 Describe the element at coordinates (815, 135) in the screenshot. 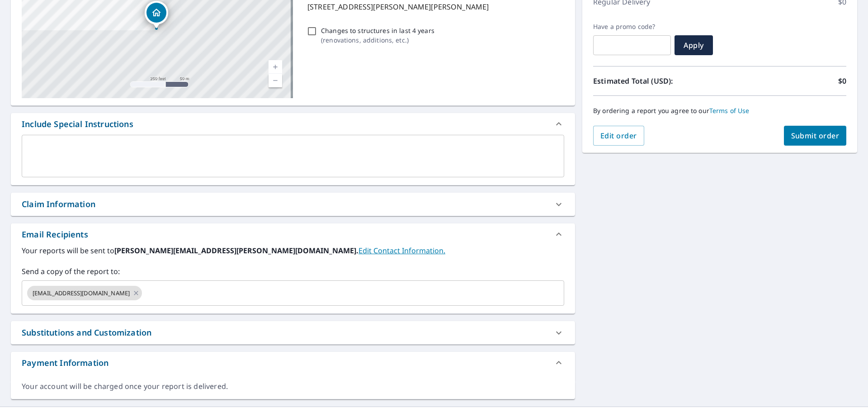

I see `span: Submit order` at that location.